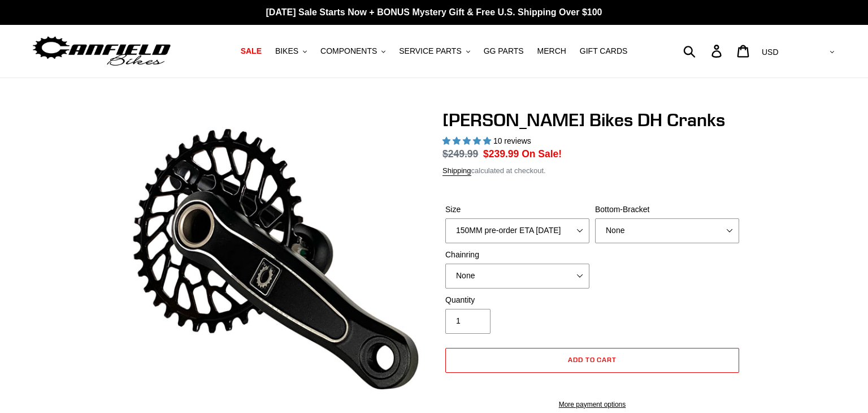 The height and width of the screenshot is (413, 868). I want to click on label: Quantity, so click(518, 300).